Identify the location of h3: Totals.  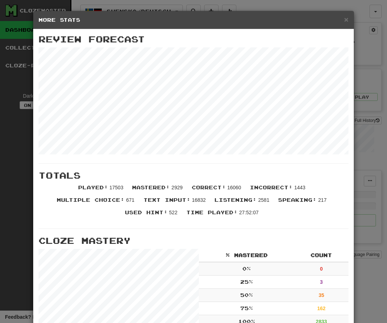
(193, 176).